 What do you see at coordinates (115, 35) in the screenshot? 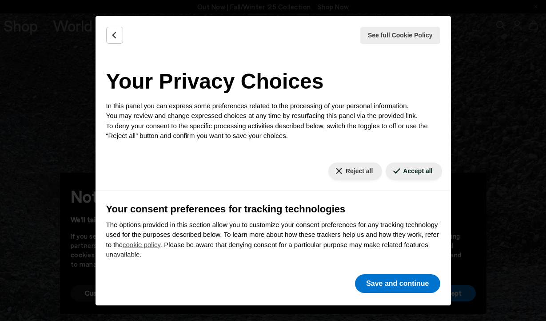
I see `button: Back` at bounding box center [115, 35].